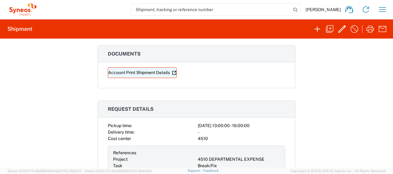  Describe the element at coordinates (211, 171) in the screenshot. I see `a: Feedback` at that location.